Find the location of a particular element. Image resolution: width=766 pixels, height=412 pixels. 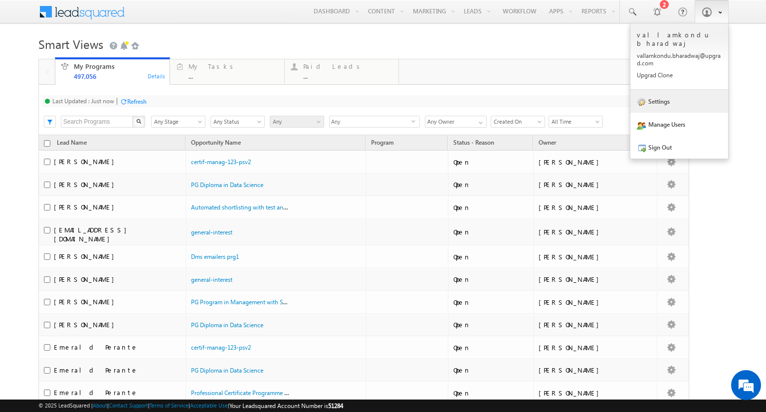

span: Created On is located at coordinates (516, 122).